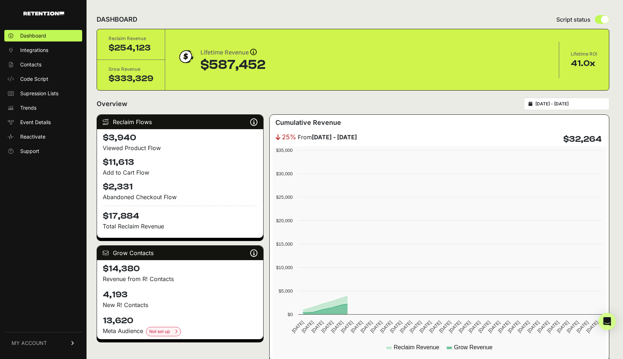  What do you see at coordinates (131, 79) in the screenshot?
I see `div: $333,329` at bounding box center [131, 79].